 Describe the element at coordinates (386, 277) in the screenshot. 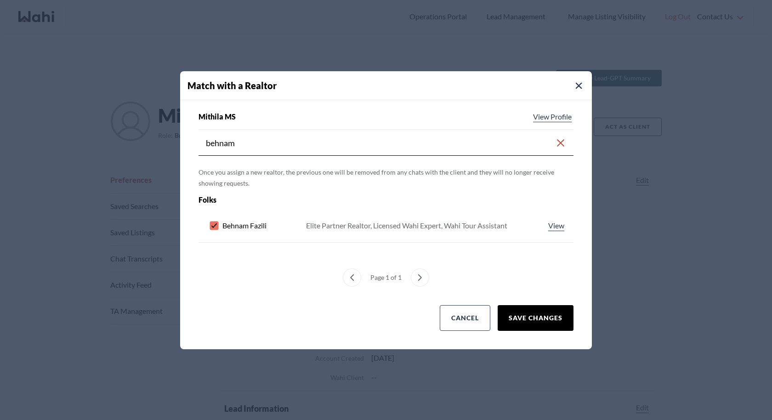

I see `nav: Match with an agent menu pagination` at that location.